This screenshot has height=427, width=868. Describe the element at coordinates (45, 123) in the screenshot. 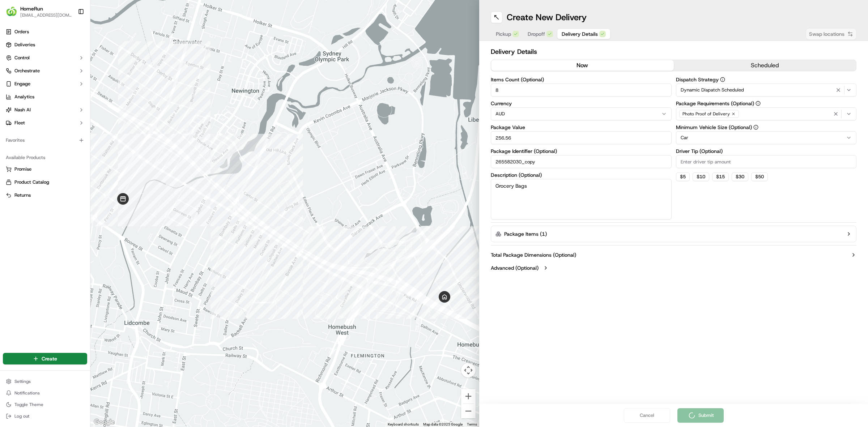

I see `button: Fleet` at that location.